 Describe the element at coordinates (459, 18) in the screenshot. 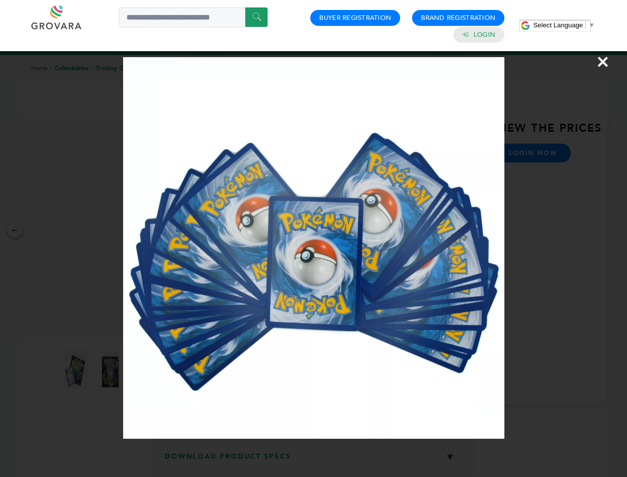

I see `a: Brand Registration` at that location.